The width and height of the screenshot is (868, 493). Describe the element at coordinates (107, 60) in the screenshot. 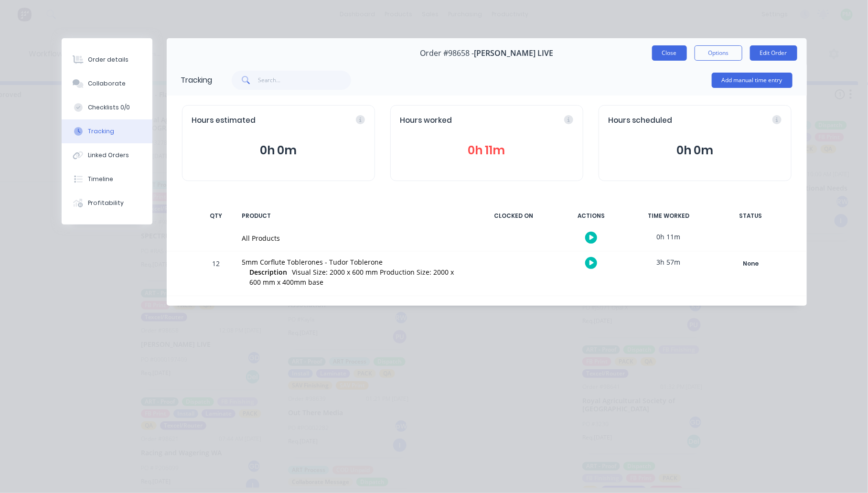

I see `button: Order details` at that location.